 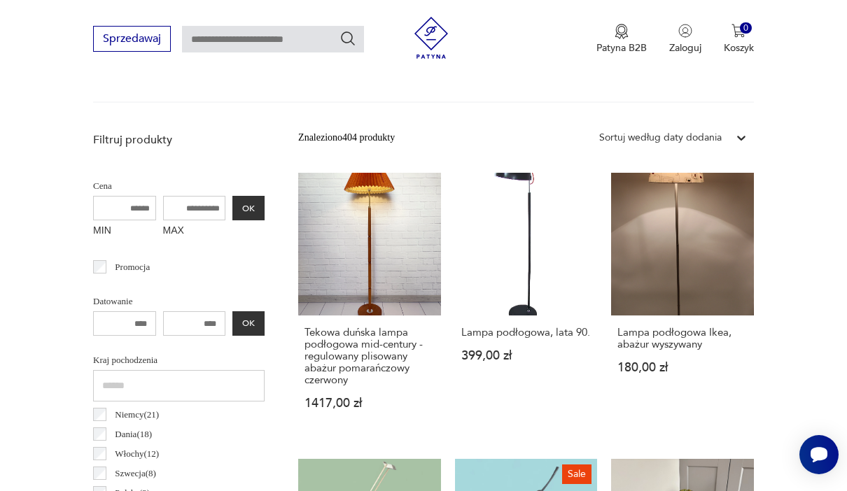 I want to click on p: Niemcy ( 21 ), so click(x=136, y=415).